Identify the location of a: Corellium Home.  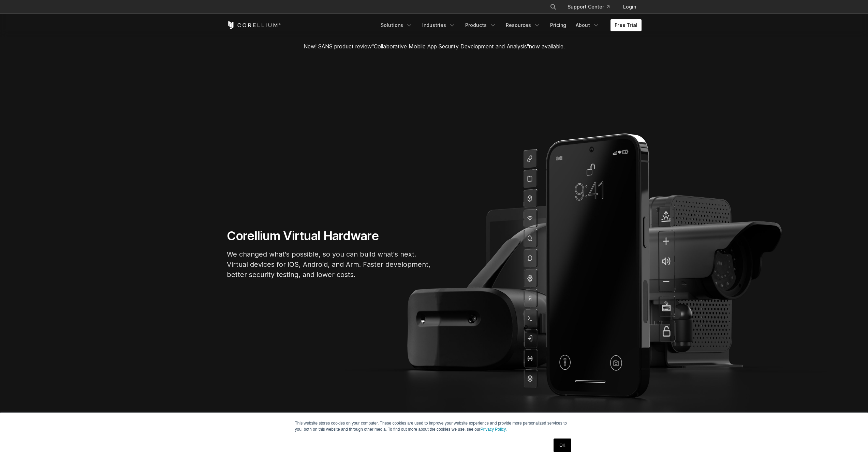
(253, 26).